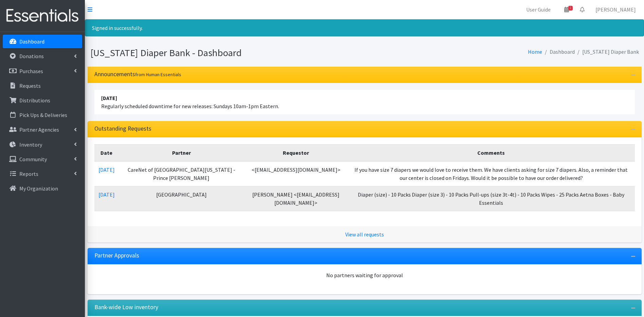 Image resolution: width=644 pixels, height=317 pixels. I want to click on small: from Human Essentials, so click(158, 74).